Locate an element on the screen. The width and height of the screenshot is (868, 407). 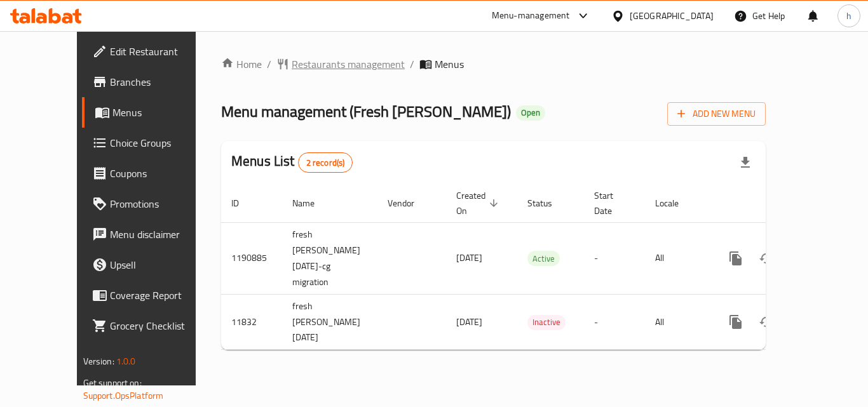
span: Created On is located at coordinates (479, 203).